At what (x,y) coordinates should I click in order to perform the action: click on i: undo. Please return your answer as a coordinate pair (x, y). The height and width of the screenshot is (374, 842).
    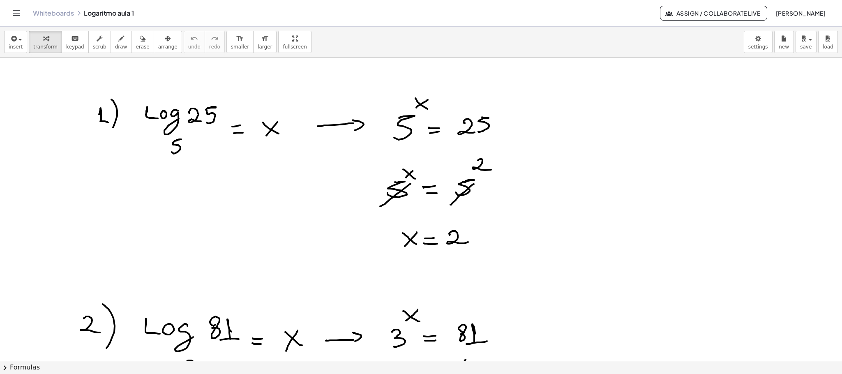
    Looking at the image, I should click on (194, 39).